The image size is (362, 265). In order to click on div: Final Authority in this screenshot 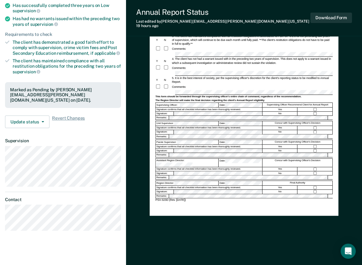, I will do `click(297, 183)`.